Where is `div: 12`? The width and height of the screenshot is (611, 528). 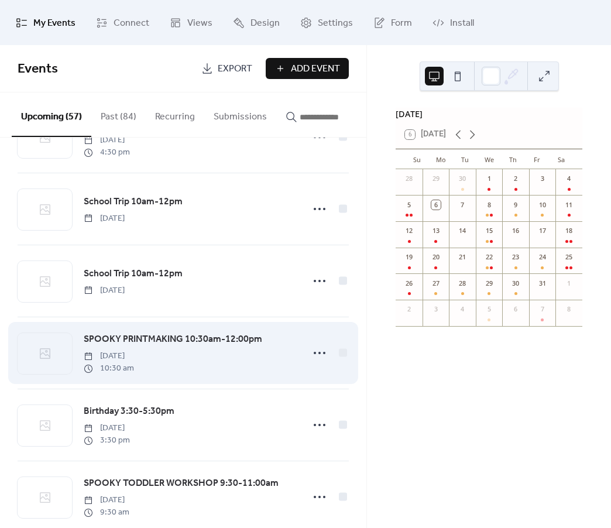
div: 12 is located at coordinates (409, 230).